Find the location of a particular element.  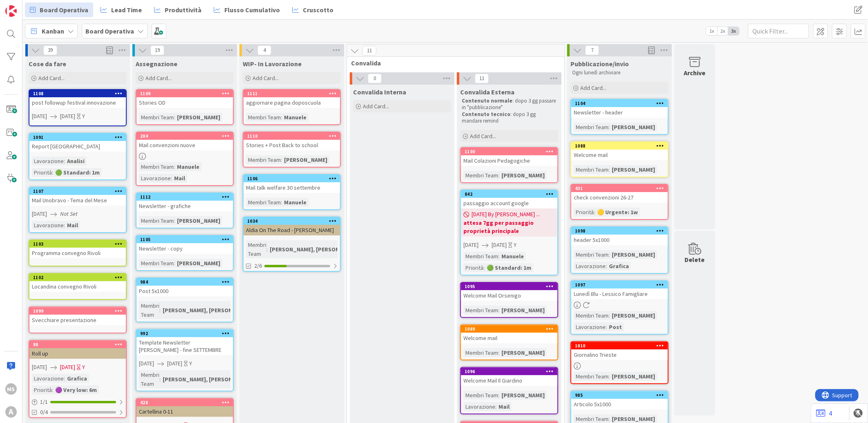

div: 1111aggiornare pagina doposcuola is located at coordinates (292, 99).